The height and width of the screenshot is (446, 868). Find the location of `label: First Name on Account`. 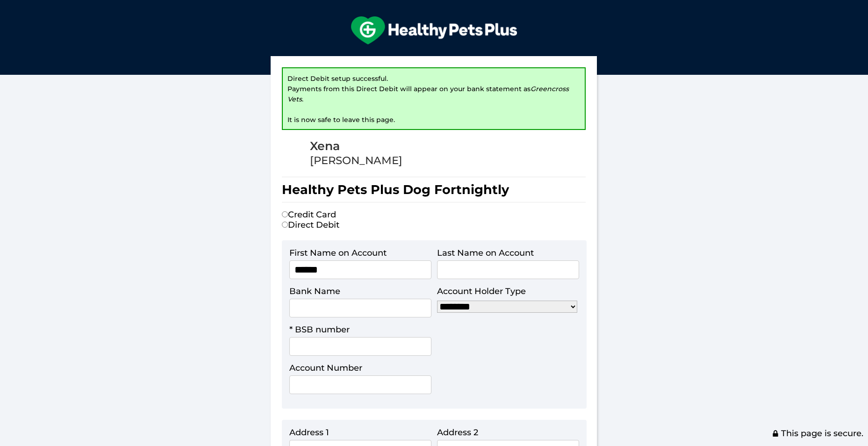

label: First Name on Account is located at coordinates (338, 253).